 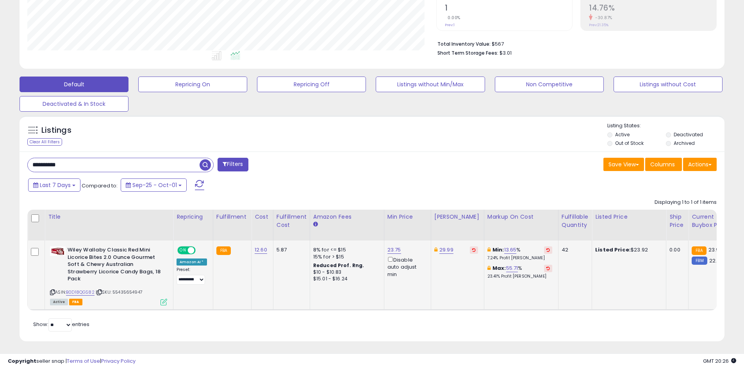 What do you see at coordinates (499, 268) in the screenshot?
I see `b: Max:` at bounding box center [499, 268].